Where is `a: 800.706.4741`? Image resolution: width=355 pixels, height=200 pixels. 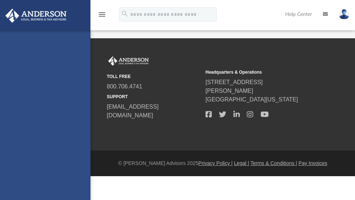 a: 800.706.4741 is located at coordinates (124, 86).